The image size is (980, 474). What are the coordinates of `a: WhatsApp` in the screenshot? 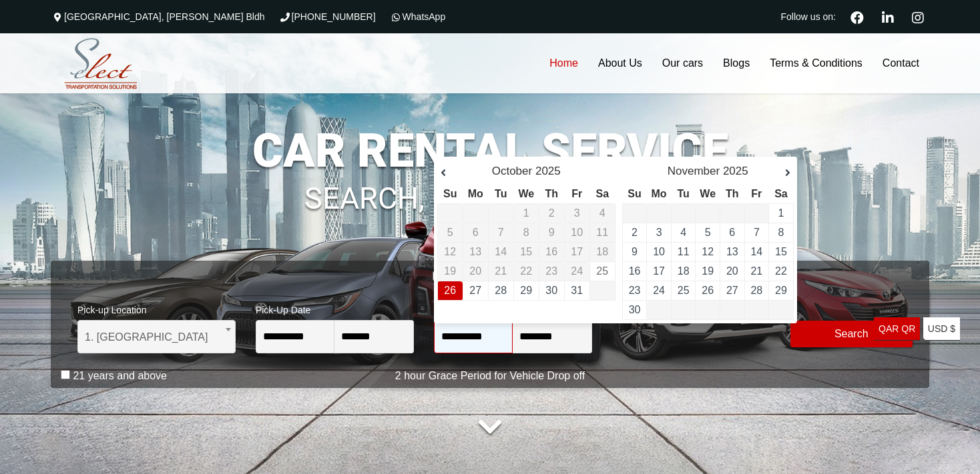 It's located at (417, 17).